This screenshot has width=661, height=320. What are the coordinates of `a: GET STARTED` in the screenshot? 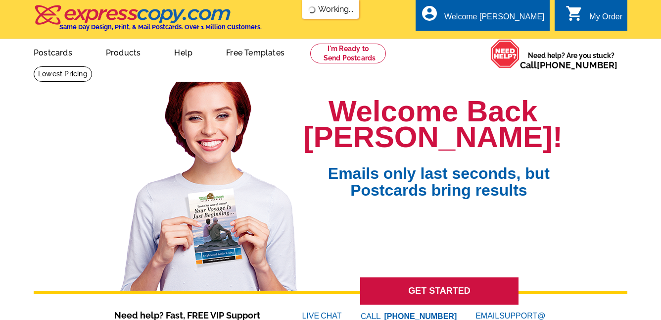 It's located at (440, 291).